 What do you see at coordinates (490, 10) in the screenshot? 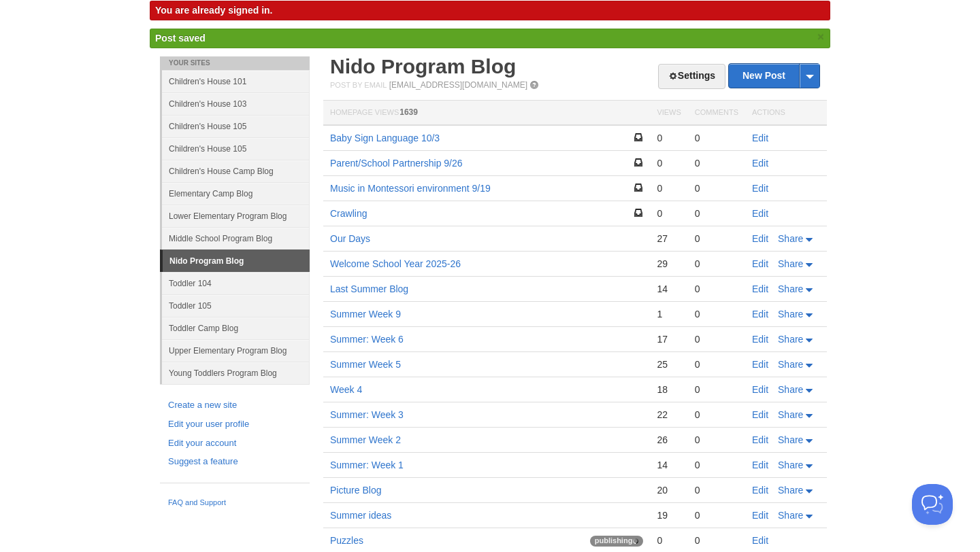
I see `div: You are already signed in.` at bounding box center [490, 10].